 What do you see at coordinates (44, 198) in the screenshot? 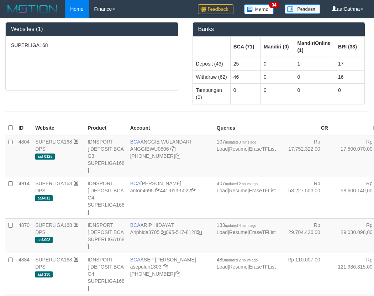
I see `span: aaf-012` at bounding box center [44, 198].